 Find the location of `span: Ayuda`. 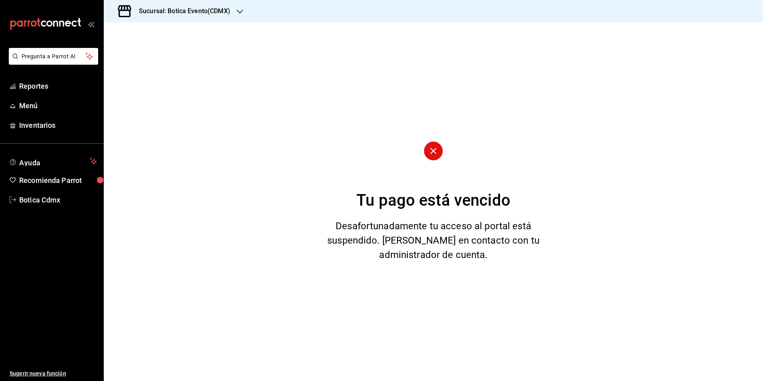

span: Ayuda is located at coordinates (53, 161).